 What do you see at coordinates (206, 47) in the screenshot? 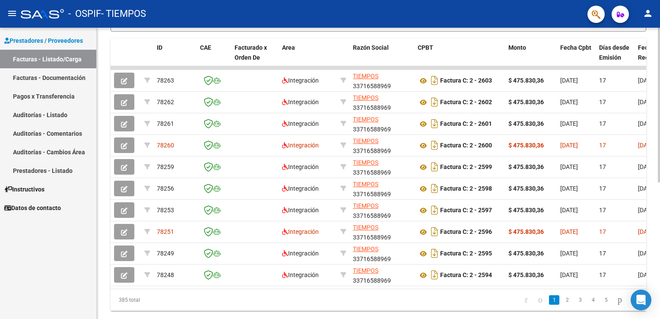
I see `span: CAE` at bounding box center [206, 47].